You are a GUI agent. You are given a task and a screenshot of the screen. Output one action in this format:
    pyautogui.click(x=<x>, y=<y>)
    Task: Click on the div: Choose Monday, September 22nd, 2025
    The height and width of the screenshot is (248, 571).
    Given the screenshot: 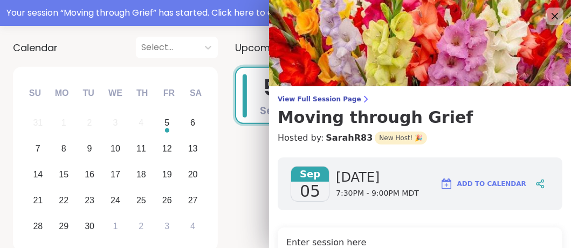 What is the action you would take?
    pyautogui.click(x=64, y=200)
    